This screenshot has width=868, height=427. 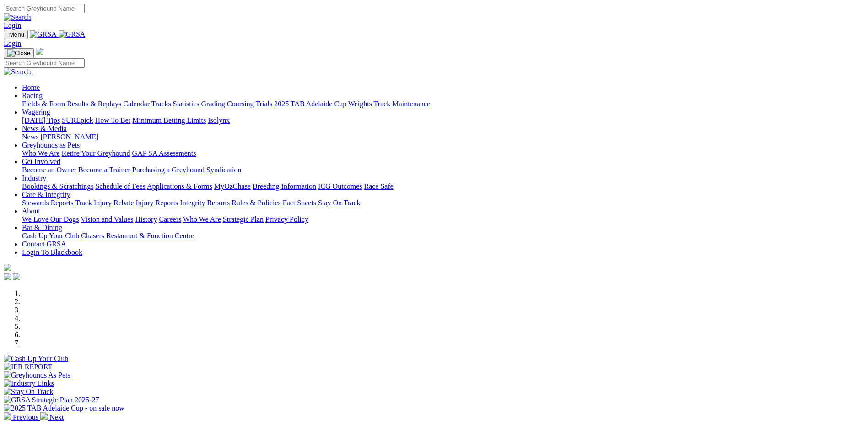 I want to click on a: Tracks, so click(x=161, y=103).